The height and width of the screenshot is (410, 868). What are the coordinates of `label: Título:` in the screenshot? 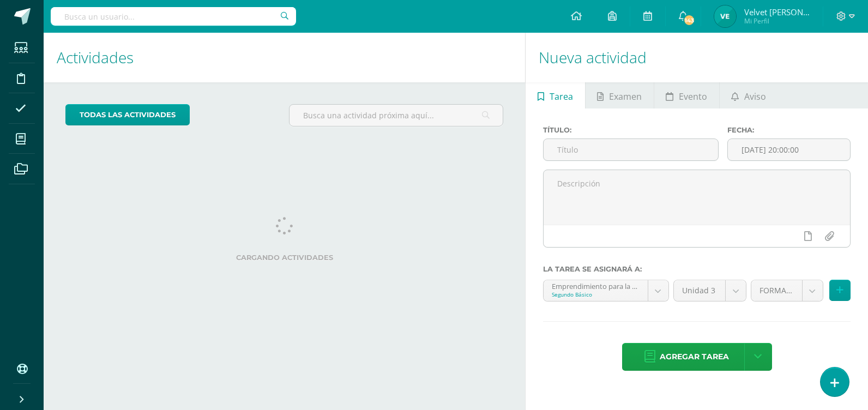 It's located at (631, 130).